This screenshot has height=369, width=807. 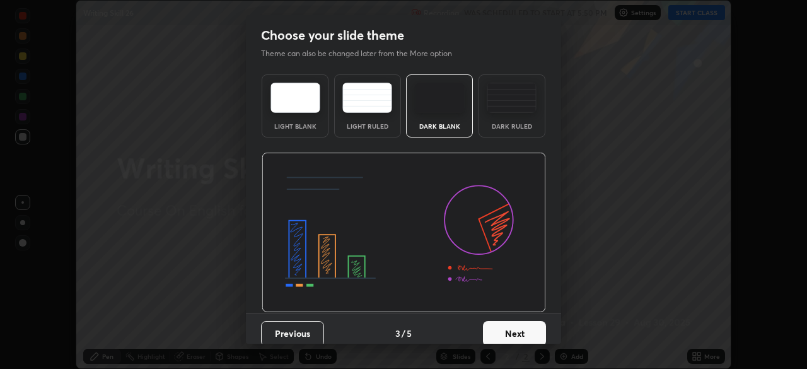 What do you see at coordinates (439, 98) in the screenshot?
I see `img: darkTheme.f0cc69e5.svg` at bounding box center [439, 98].